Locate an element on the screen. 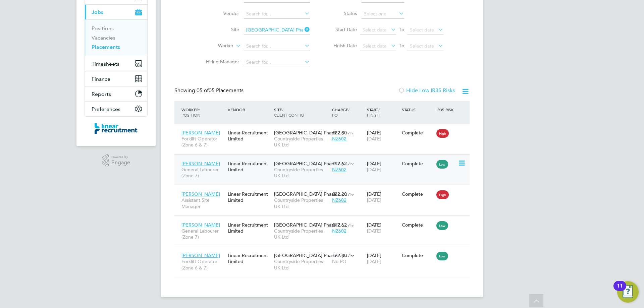 The image size is (644, 308). label: Worker is located at coordinates (214, 46).